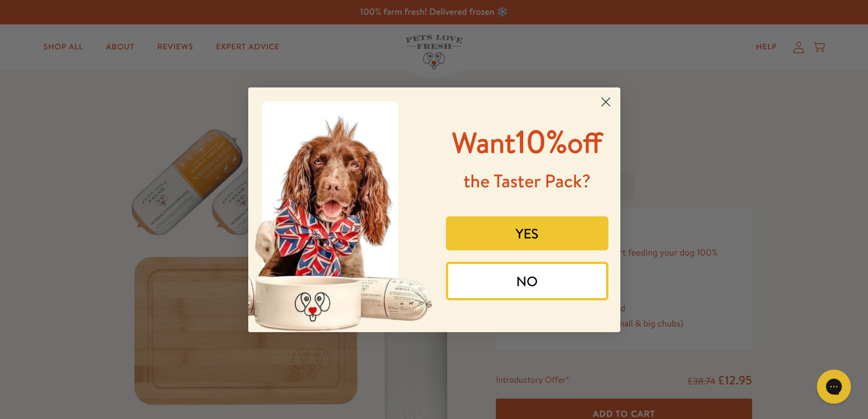 This screenshot has height=419, width=868. I want to click on button: YES, so click(527, 233).